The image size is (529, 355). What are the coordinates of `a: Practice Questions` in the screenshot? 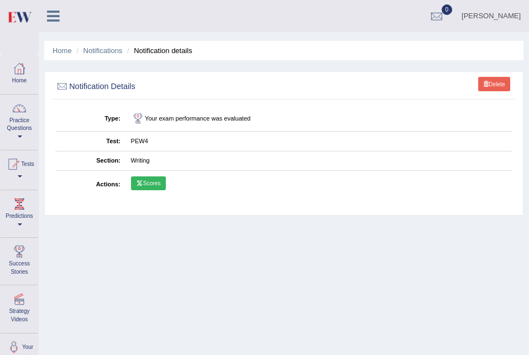 It's located at (19, 121).